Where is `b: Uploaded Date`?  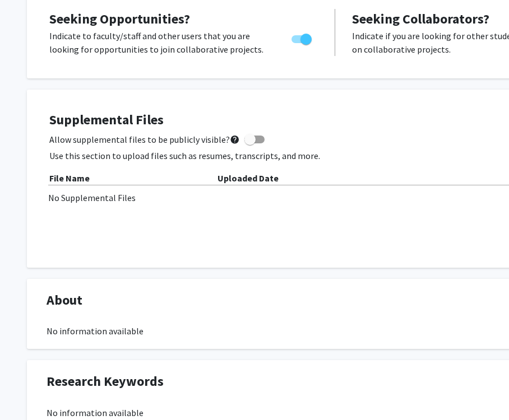 b: Uploaded Date is located at coordinates (247, 178).